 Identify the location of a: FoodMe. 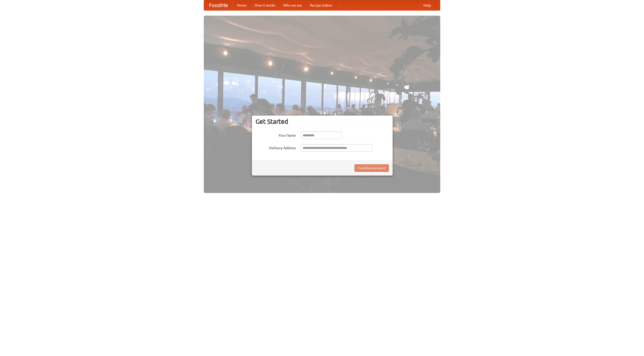
(218, 5).